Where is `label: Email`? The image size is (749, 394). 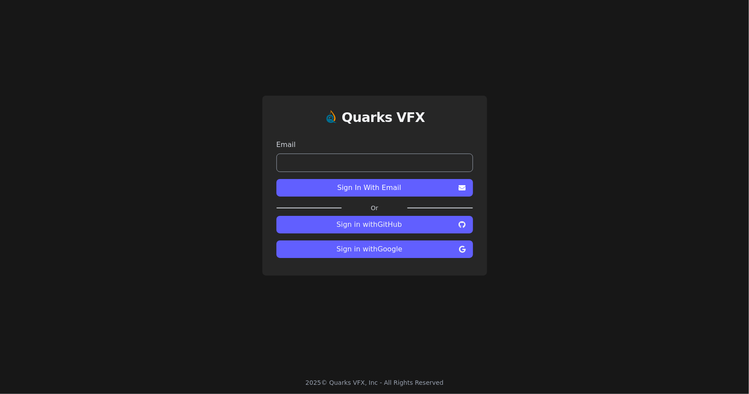 label: Email is located at coordinates (375, 145).